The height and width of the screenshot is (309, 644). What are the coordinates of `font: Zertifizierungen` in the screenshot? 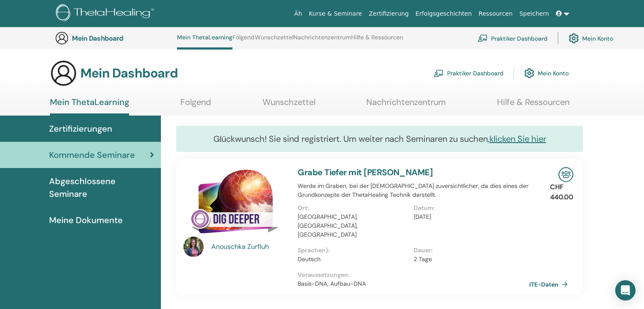 It's located at (80, 128).